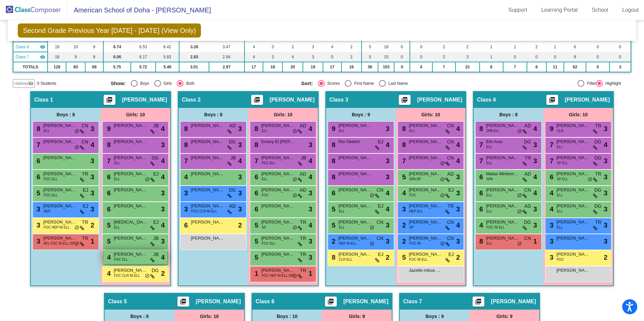 This screenshot has height=321, width=644. Describe the element at coordinates (46, 84) in the screenshot. I see `span: 0 Students` at that location.